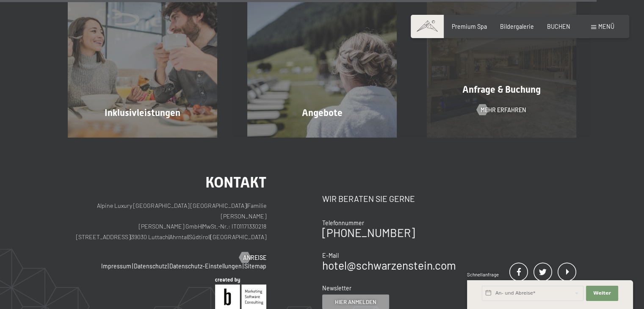 The width and height of the screenshot is (644, 309). What do you see at coordinates (389, 265) in the screenshot?
I see `a: hotel@schwarzenstein.com` at bounding box center [389, 265].